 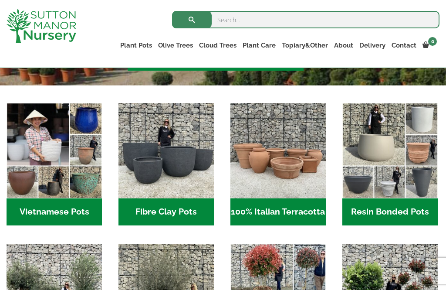 What do you see at coordinates (278, 212) in the screenshot?
I see `h2: 100% Italian Terracotta` at bounding box center [278, 212].